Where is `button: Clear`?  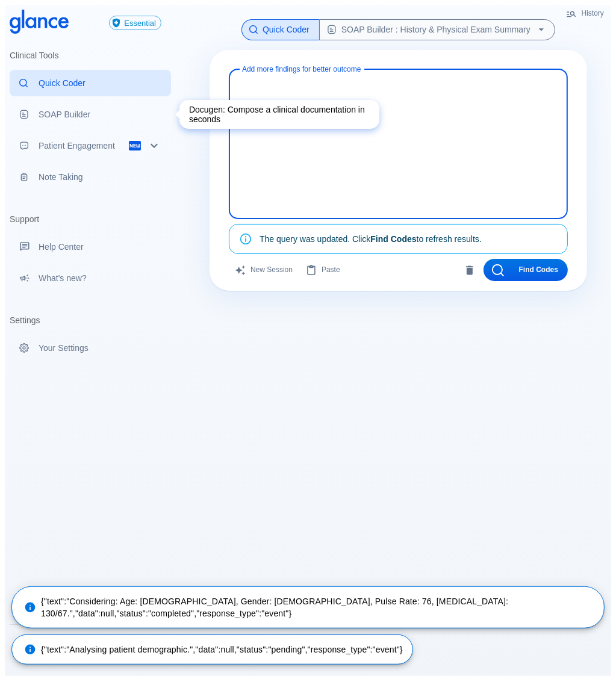 button: Clear is located at coordinates (470, 270).